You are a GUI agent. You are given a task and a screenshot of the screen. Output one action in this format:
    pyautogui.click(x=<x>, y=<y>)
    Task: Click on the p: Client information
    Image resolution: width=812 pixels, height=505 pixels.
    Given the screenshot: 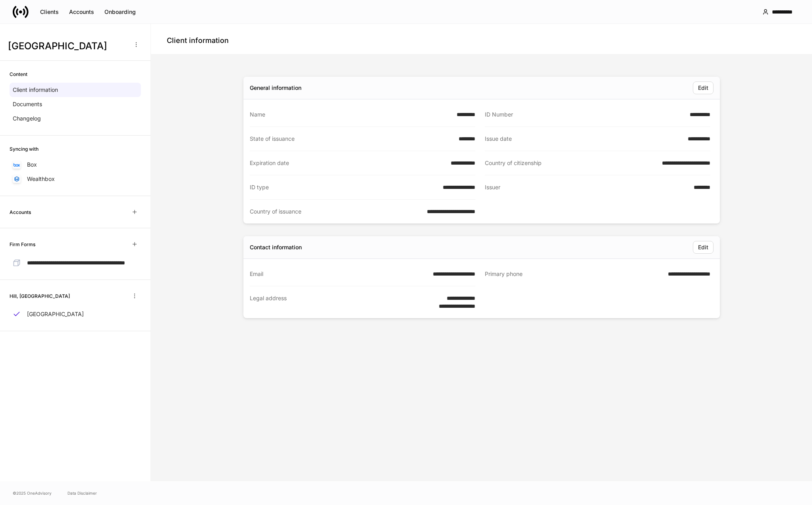 What is the action you would take?
    pyautogui.click(x=36, y=90)
    